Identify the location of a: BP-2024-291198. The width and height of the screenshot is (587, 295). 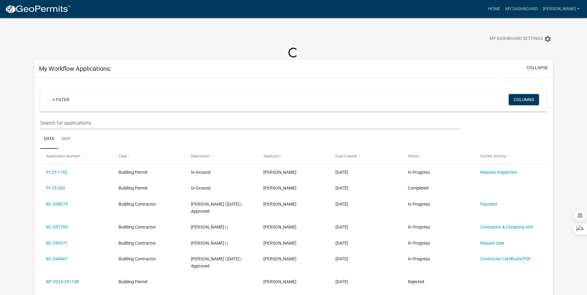
(62, 282).